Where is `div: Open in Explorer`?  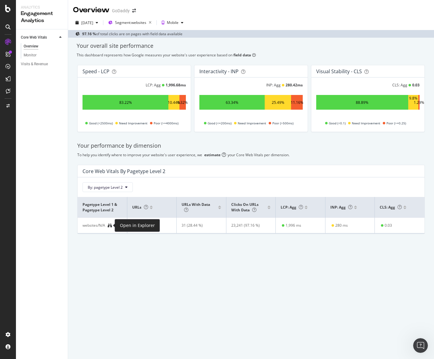
div: Open in Explorer is located at coordinates (137, 225).